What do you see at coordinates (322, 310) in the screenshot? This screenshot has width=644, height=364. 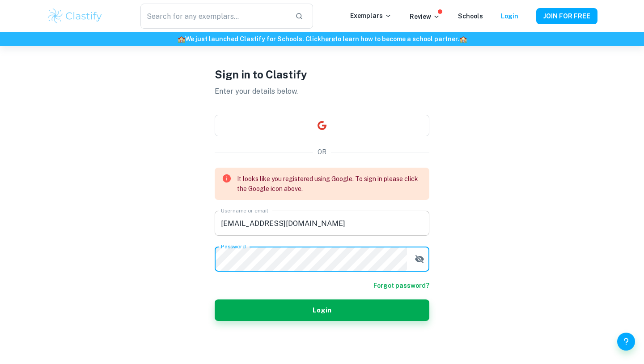 I see `button: Login` at bounding box center [322, 310].